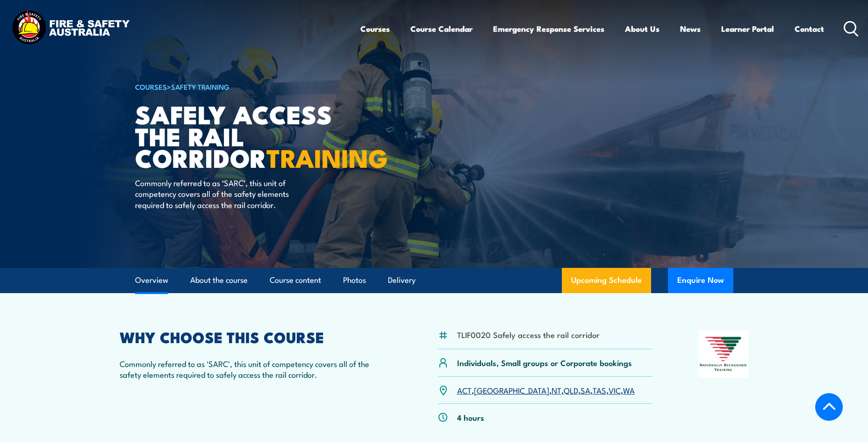 The height and width of the screenshot is (446, 868). Describe the element at coordinates (200, 86) in the screenshot. I see `a: Safety Training` at that location.